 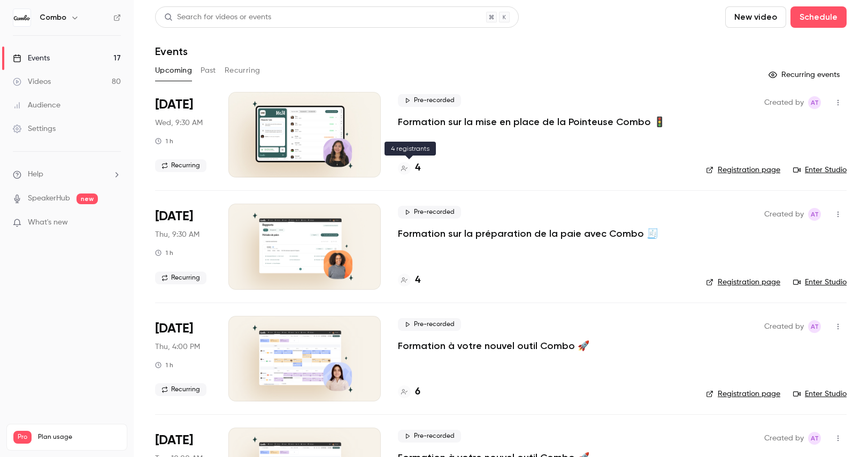 What do you see at coordinates (36, 106) in the screenshot?
I see `div: Audience` at bounding box center [36, 106].